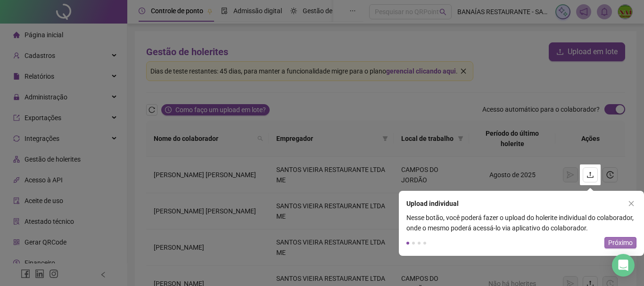  I want to click on div: Upload individual, so click(516, 204).